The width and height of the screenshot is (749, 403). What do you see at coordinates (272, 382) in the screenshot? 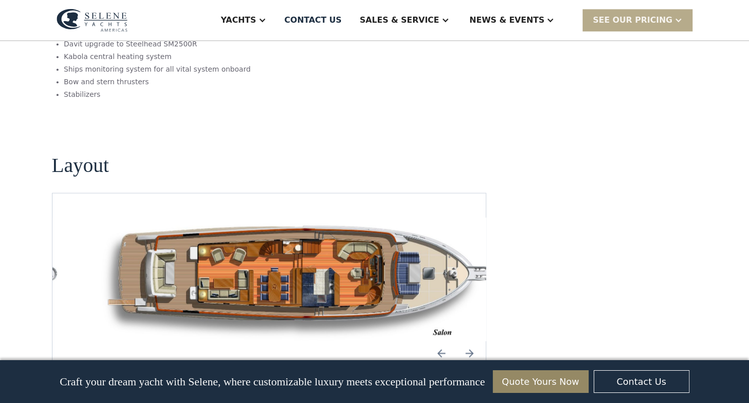
I see `p: Craft your dream yacht with Selene, where customizable luxury meets exceptional performance` at bounding box center [272, 382].